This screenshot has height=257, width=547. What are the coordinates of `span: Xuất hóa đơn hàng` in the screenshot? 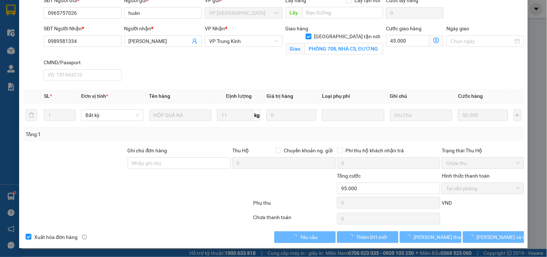 It's located at (56, 237).